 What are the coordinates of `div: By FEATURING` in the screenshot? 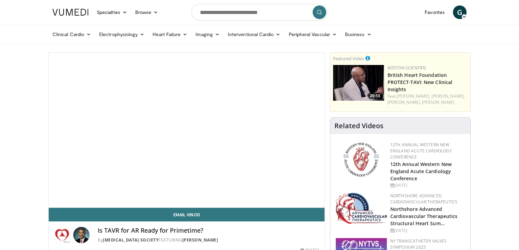 It's located at (209, 241).